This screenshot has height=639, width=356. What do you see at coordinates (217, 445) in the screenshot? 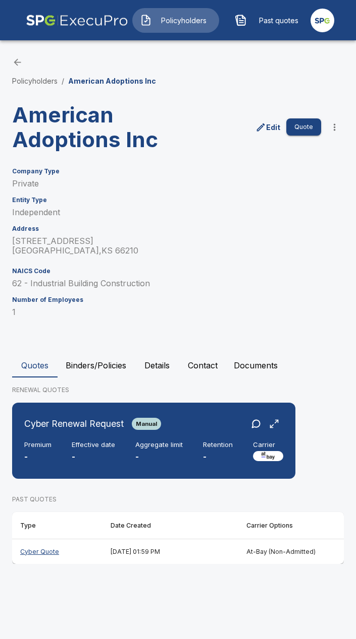
I see `h6: Retention` at bounding box center [217, 445].